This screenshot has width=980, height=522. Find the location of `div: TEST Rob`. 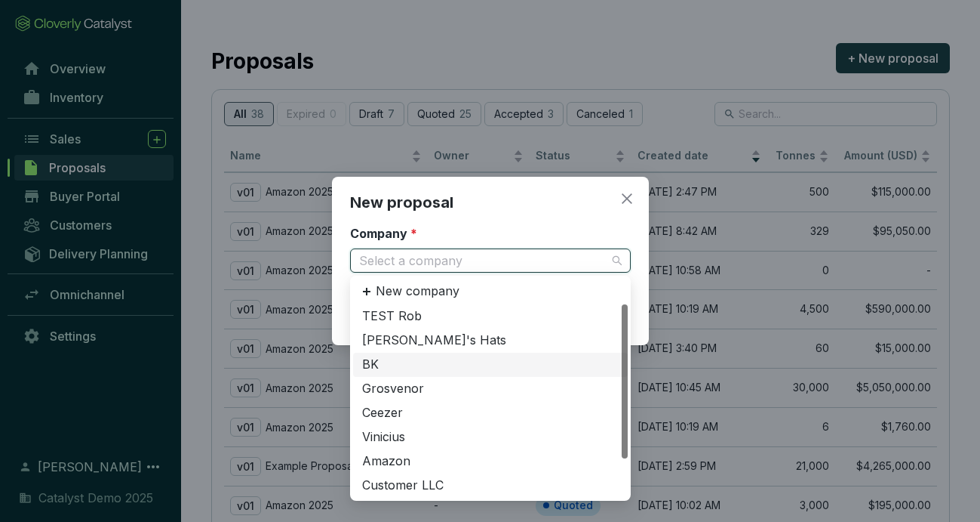

div: TEST Rob is located at coordinates (490, 316).